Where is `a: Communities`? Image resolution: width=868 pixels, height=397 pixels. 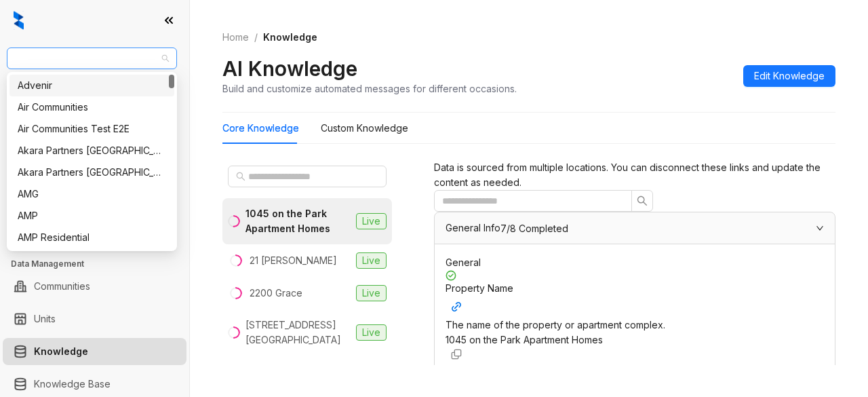 a: Communities is located at coordinates (62, 286).